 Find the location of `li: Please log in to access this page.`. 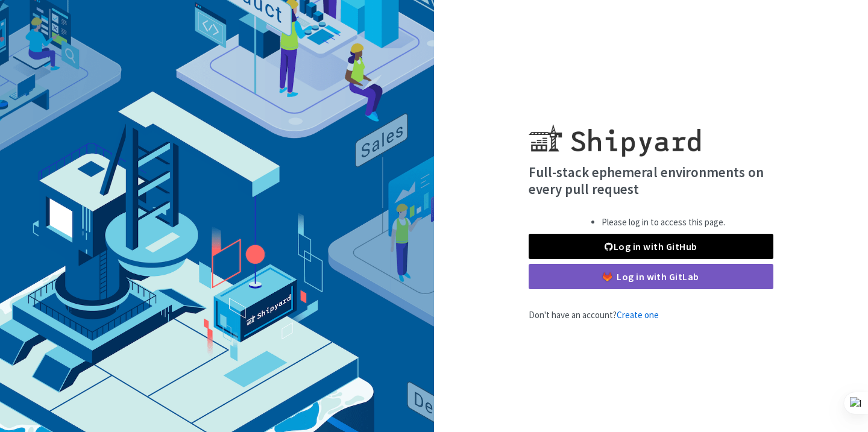

li: Please log in to access this page. is located at coordinates (663, 222).